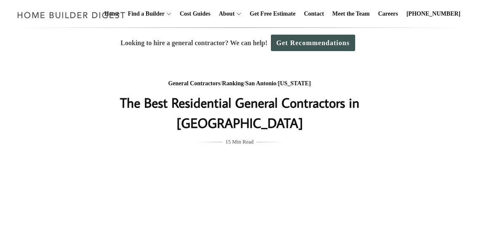 The image size is (479, 236). What do you see at coordinates (145, 14) in the screenshot?
I see `a: Find a Builder` at bounding box center [145, 14].